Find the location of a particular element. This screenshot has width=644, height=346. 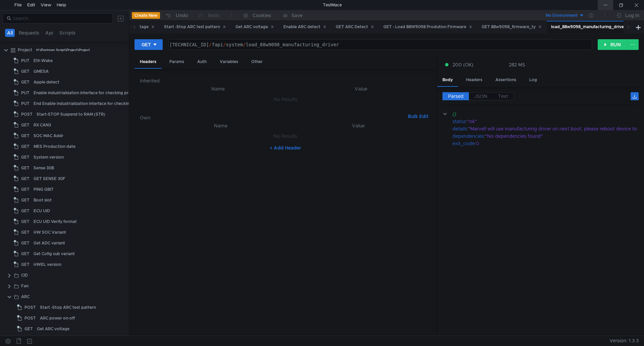

div: Sense 30B is located at coordinates (44, 168).